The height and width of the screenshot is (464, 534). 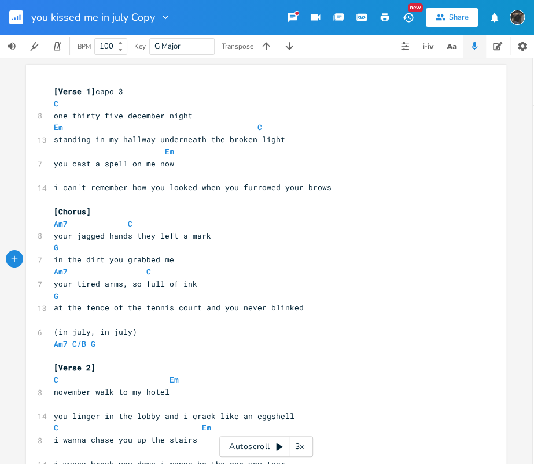 I want to click on span: [Verse 2], so click(x=75, y=368).